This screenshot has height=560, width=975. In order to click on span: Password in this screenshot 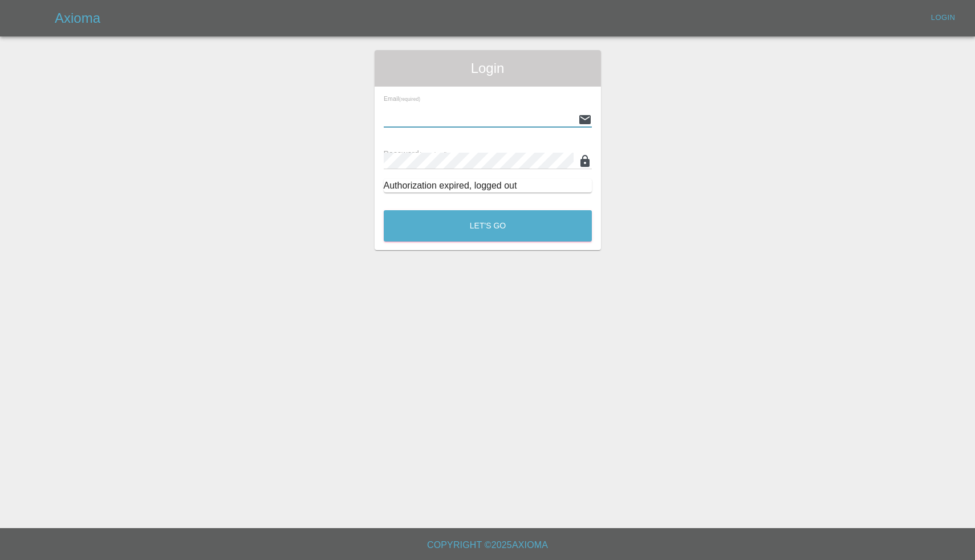, I will do `click(416, 154)`.